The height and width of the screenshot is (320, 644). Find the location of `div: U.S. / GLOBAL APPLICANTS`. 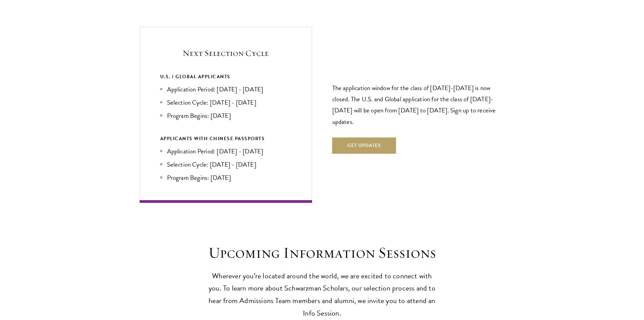

div: U.S. / GLOBAL APPLICANTS is located at coordinates (226, 77).